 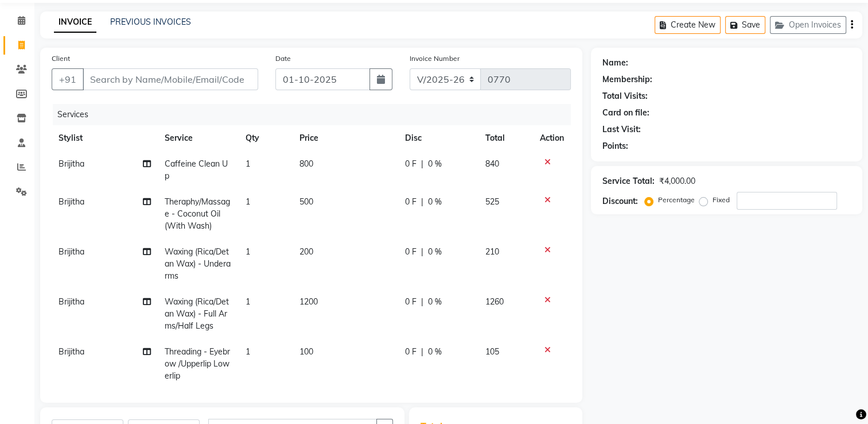 What do you see at coordinates (61, 59) in the screenshot?
I see `label: Client` at bounding box center [61, 59].